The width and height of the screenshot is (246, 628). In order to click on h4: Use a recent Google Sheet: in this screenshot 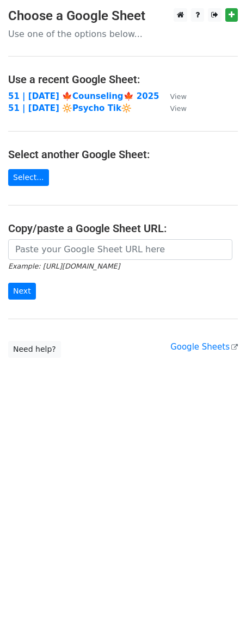, I will do `click(123, 79)`.